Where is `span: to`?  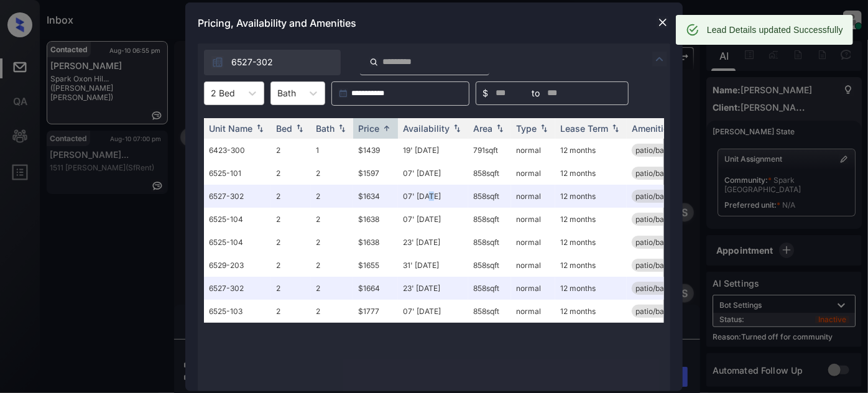 span: to is located at coordinates (535, 93).